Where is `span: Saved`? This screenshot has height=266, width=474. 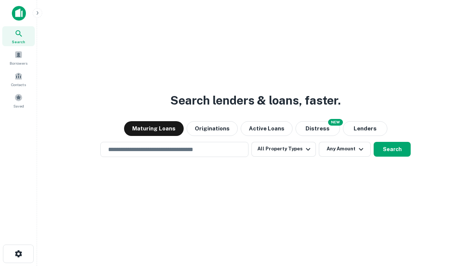
span: Saved is located at coordinates (19, 106).